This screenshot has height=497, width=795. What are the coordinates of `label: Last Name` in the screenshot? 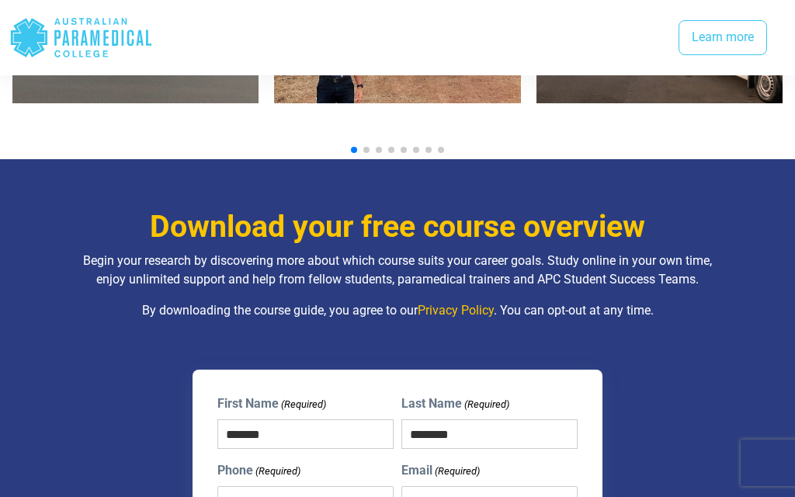 It's located at (455, 404).